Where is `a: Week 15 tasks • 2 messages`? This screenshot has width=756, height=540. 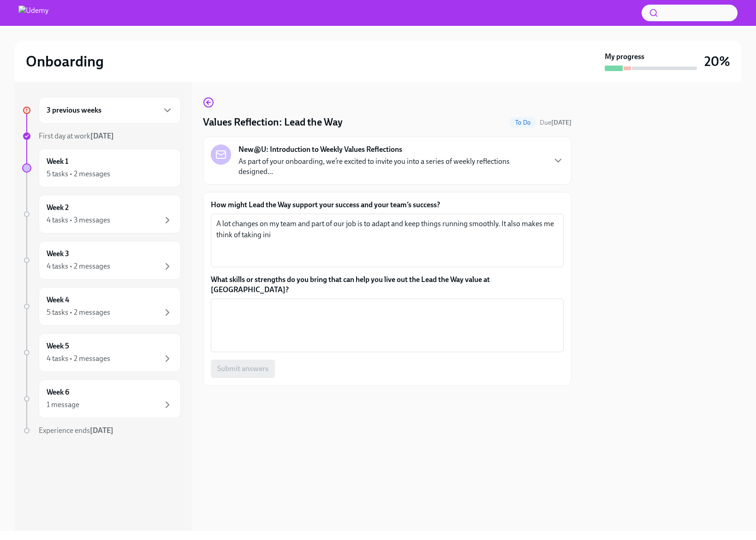
a: Week 15 tasks • 2 messages is located at coordinates (101, 168).